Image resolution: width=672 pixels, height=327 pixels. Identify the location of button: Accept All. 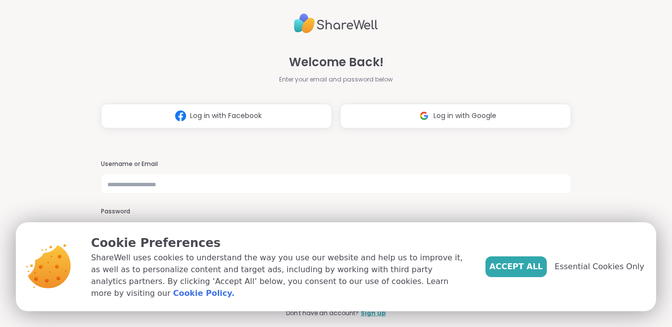
(516, 267).